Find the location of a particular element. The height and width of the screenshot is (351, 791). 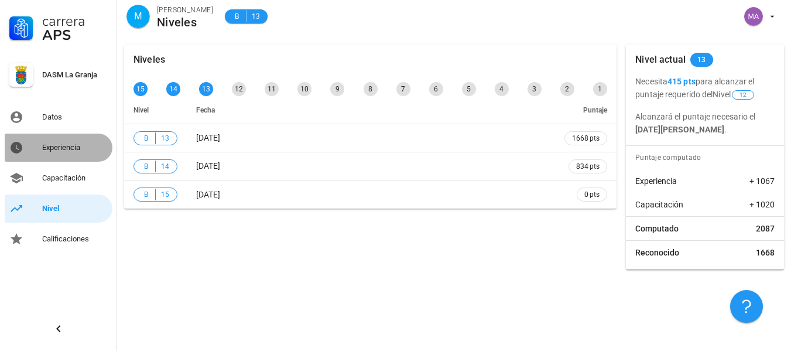

p: Necesita para alcanzar el puntaje requerido del is located at coordinates (705, 88).